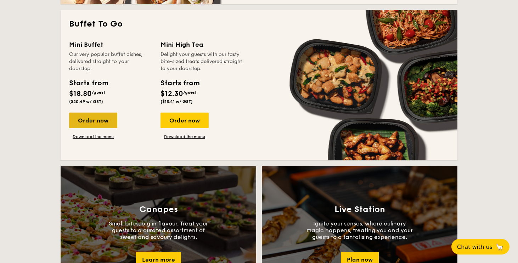 This screenshot has width=518, height=263. Describe the element at coordinates (86, 102) in the screenshot. I see `span: ($20.49 w/ GST)` at that location.